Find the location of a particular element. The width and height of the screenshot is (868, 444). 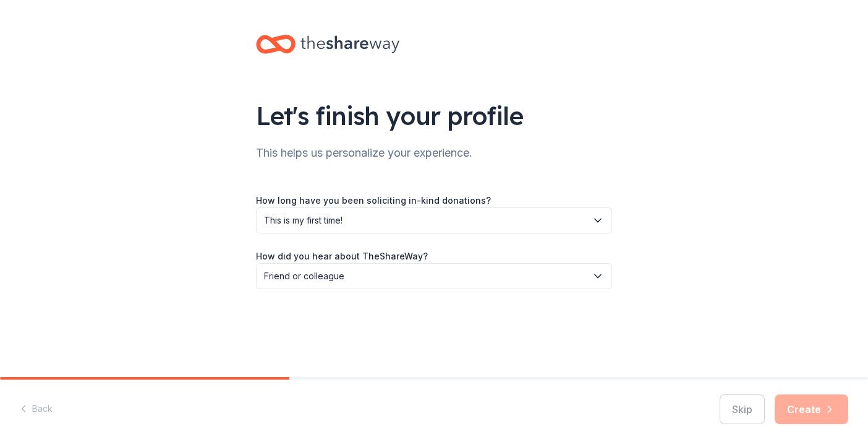

span: This is my first time! is located at coordinates (425, 221).